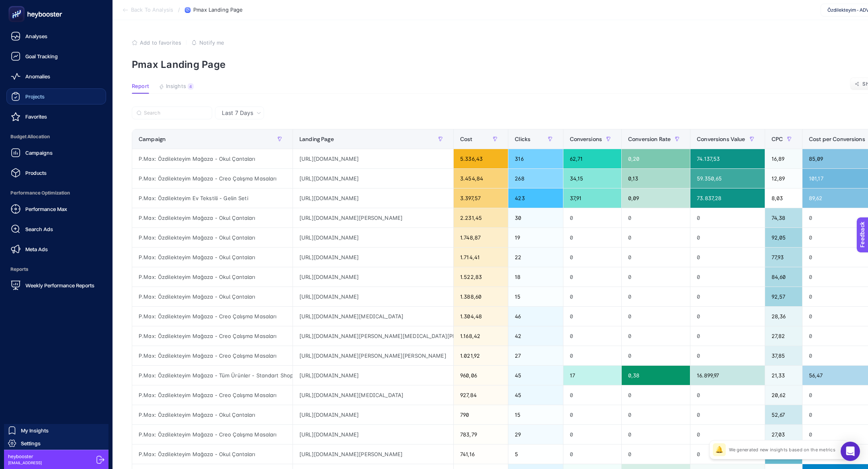 This screenshot has width=868, height=469. What do you see at coordinates (31, 444) in the screenshot?
I see `span: Settings` at bounding box center [31, 444].